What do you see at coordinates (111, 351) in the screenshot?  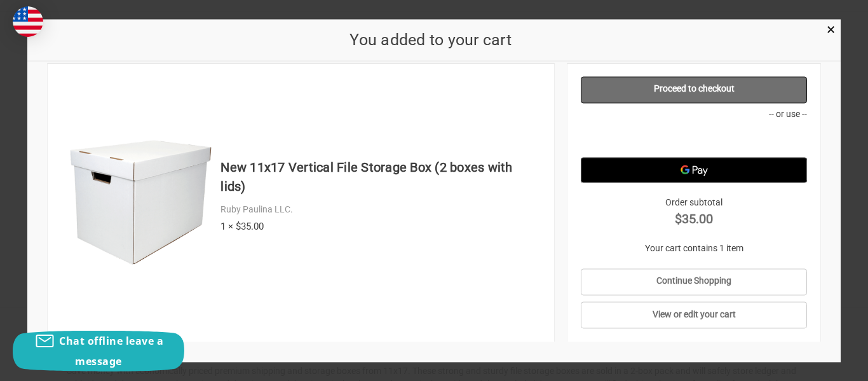 I see `span: Chat offline leave a message` at bounding box center [111, 351].